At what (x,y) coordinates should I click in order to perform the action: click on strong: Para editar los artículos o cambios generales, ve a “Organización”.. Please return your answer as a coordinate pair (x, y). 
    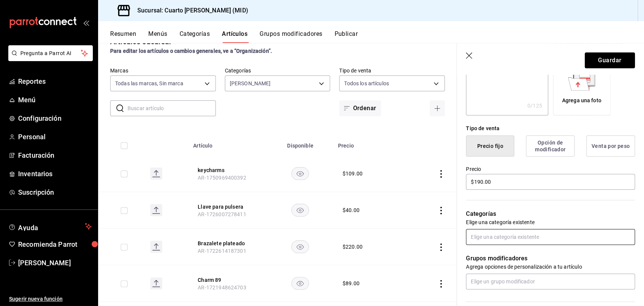
    Looking at the image, I should click on (191, 51).